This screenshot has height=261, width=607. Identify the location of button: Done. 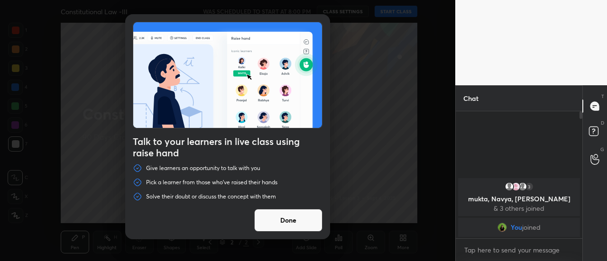
(288, 221).